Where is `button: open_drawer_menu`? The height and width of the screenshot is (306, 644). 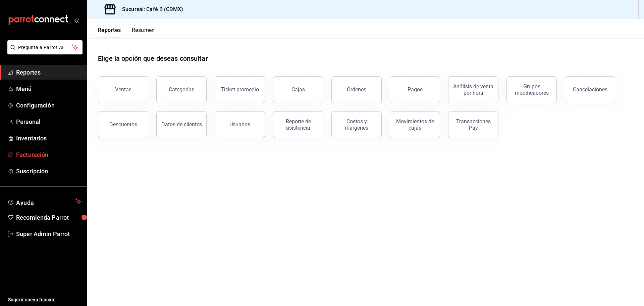 button: open_drawer_menu is located at coordinates (76, 20).